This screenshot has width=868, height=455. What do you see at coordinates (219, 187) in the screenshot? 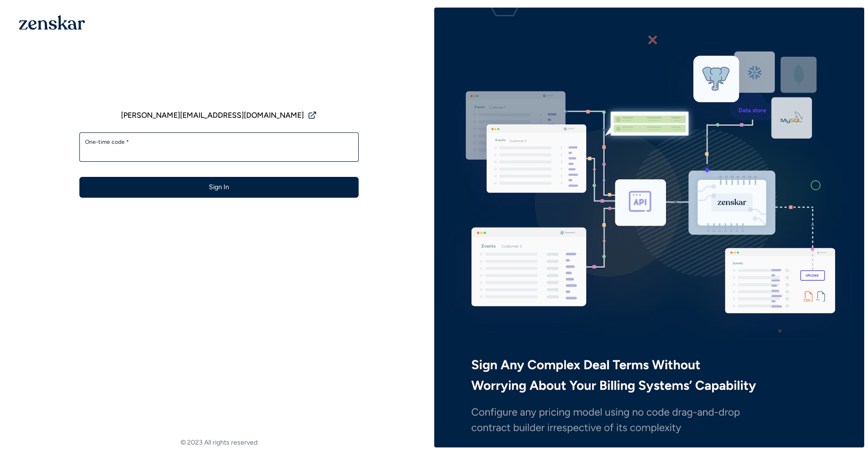
I see `button: Sign In` at bounding box center [219, 187].